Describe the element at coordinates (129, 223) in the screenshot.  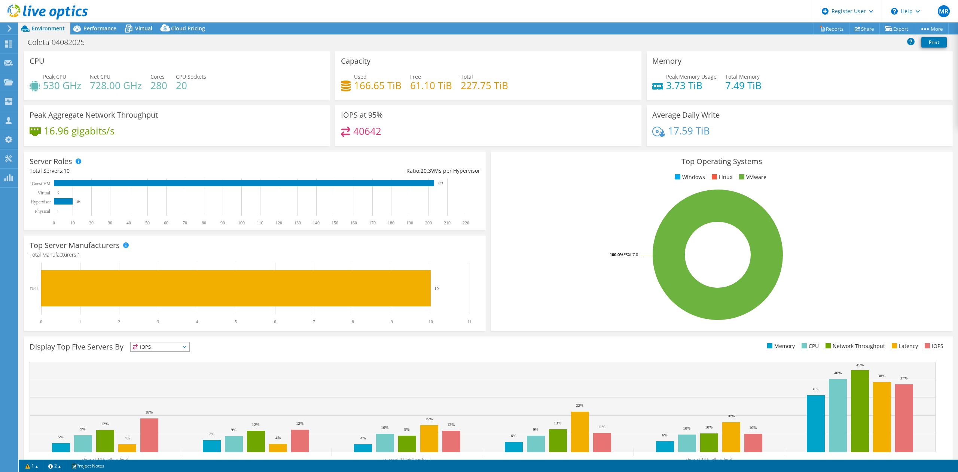
I see `text: 40` at that location.